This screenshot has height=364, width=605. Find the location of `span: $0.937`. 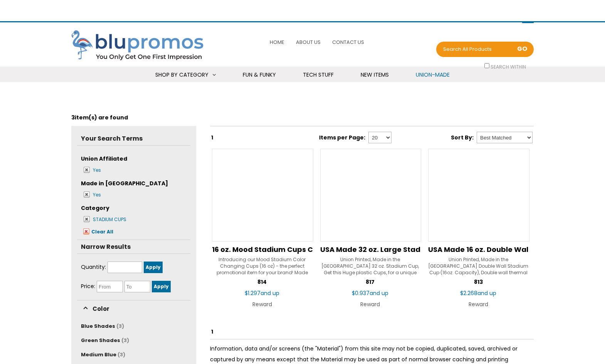

span: $0.937 is located at coordinates (370, 293).